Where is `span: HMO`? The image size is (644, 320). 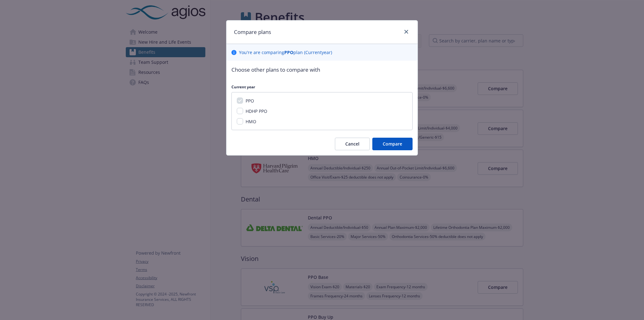 span: HMO is located at coordinates (251, 121).